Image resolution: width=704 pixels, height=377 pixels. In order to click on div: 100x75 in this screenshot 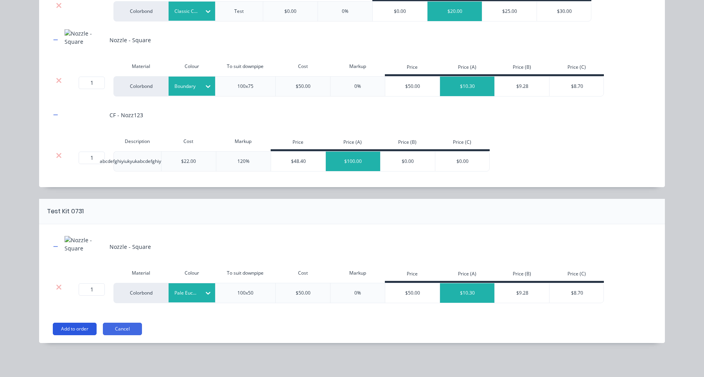, I will do `click(245, 86)`.